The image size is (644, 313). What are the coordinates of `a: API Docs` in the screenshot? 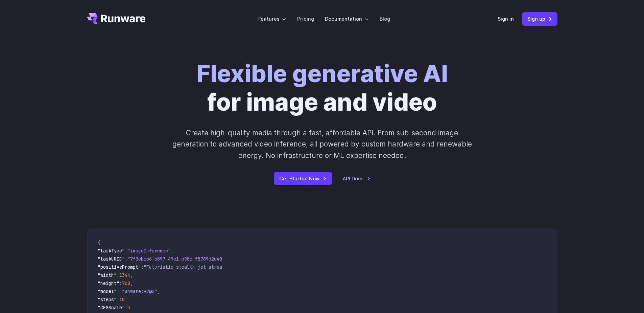 It's located at (357, 178).